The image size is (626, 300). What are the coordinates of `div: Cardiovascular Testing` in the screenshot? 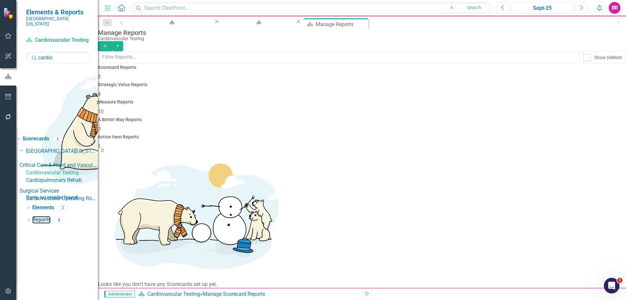 It's located at (360, 38).